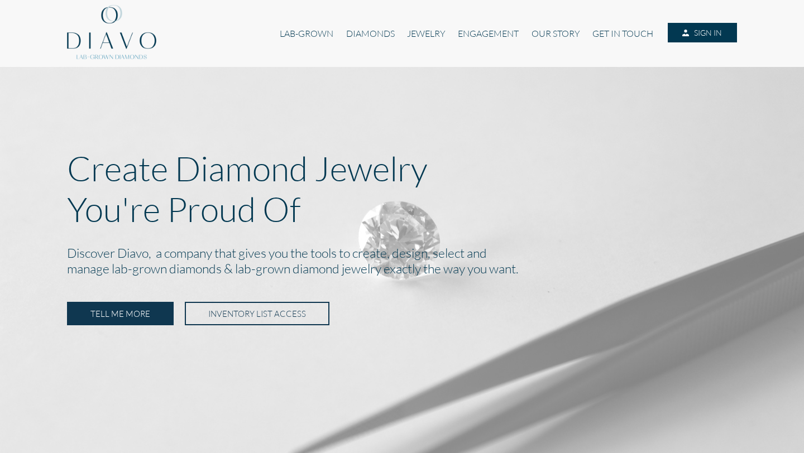 The height and width of the screenshot is (453, 804). Describe the element at coordinates (488, 34) in the screenshot. I see `a: ENGAGEMENT` at that location.